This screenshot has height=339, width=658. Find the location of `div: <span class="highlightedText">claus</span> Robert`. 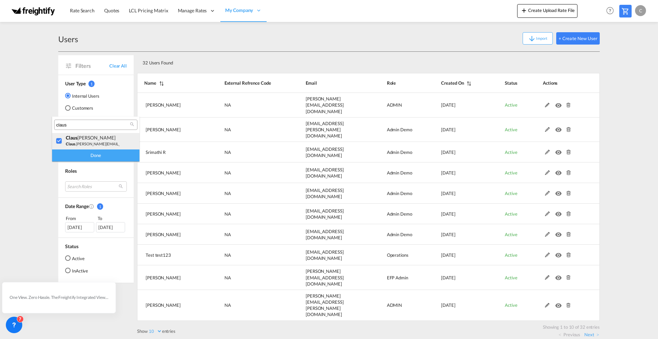

div: <span class="highlightedText">claus</span> Robert is located at coordinates (93, 137).